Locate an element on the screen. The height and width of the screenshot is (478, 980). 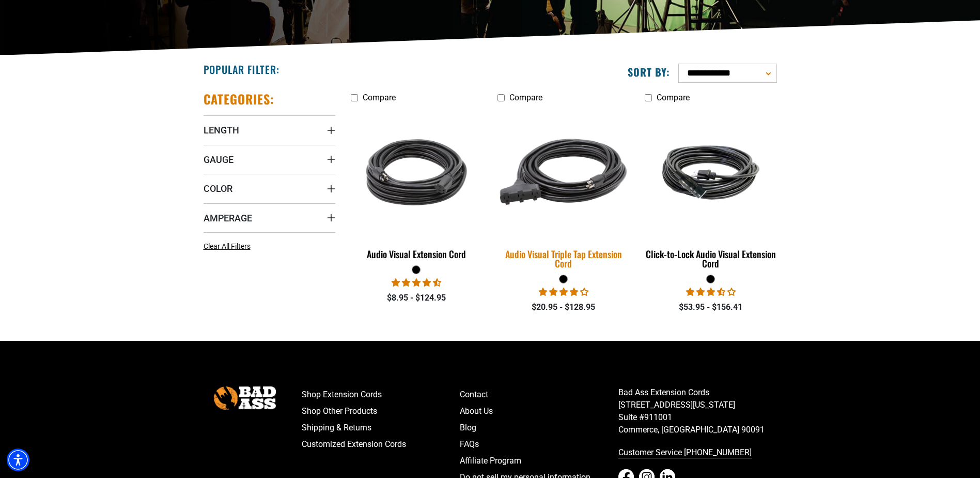
div: Accessibility Menu is located at coordinates (18, 459).